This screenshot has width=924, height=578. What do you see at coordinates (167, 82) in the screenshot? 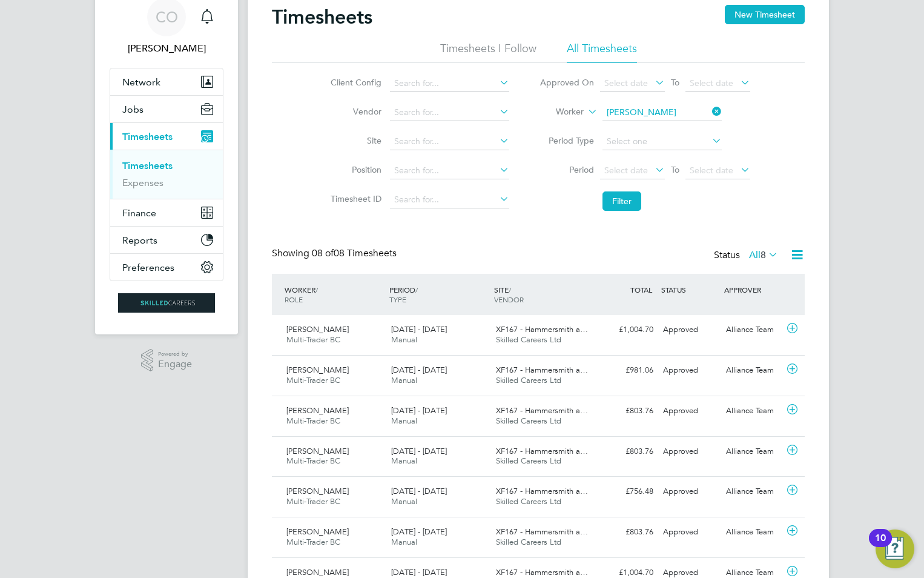
I see `button: Network` at bounding box center [167, 82].